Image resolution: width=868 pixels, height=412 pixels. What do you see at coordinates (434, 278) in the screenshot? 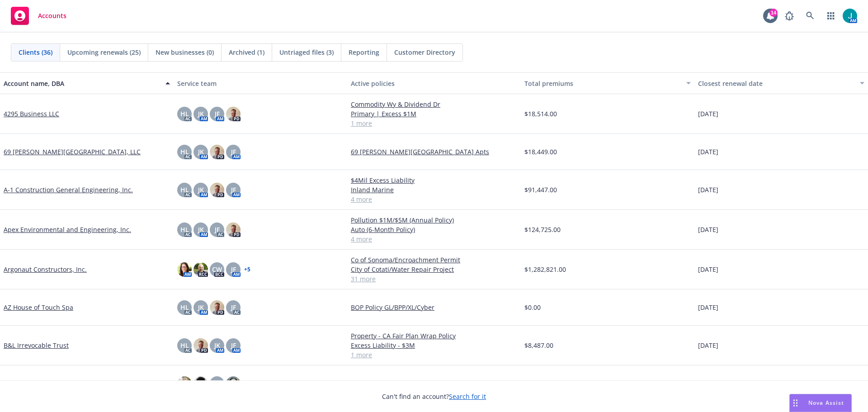
I see `a: 31 more` at bounding box center [434, 278].